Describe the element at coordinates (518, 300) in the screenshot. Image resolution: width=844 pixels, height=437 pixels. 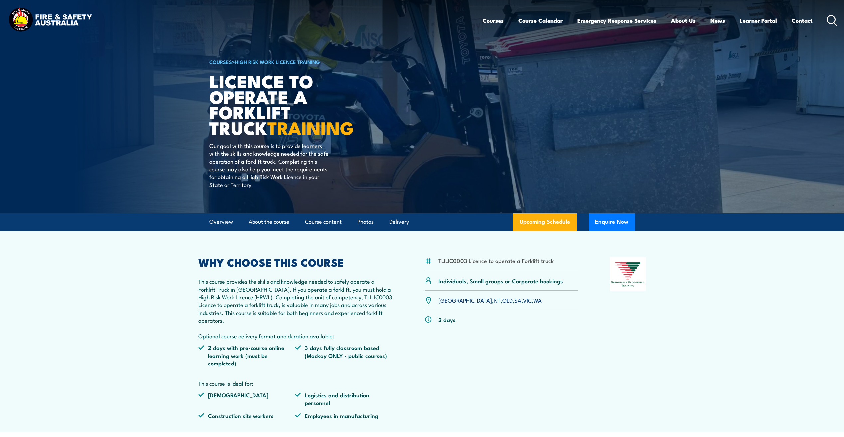
I see `a: SA` at that location.